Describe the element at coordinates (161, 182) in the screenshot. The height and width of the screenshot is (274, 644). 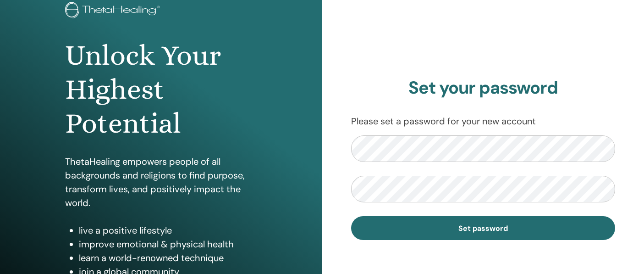
I see `p: ThetaHealing empowers people of all backgrounds and religions to find purpose, transform lives, a...` at that location.